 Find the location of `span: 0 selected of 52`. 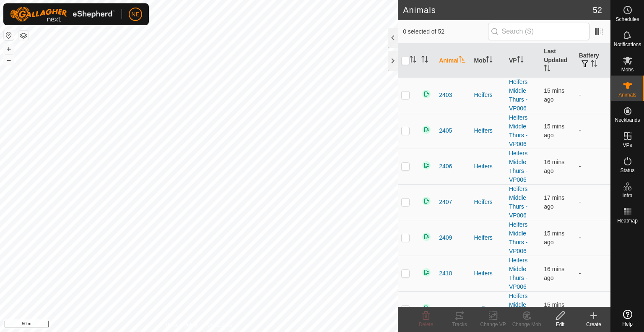

span: 0 selected of 52 is located at coordinates (445, 31).